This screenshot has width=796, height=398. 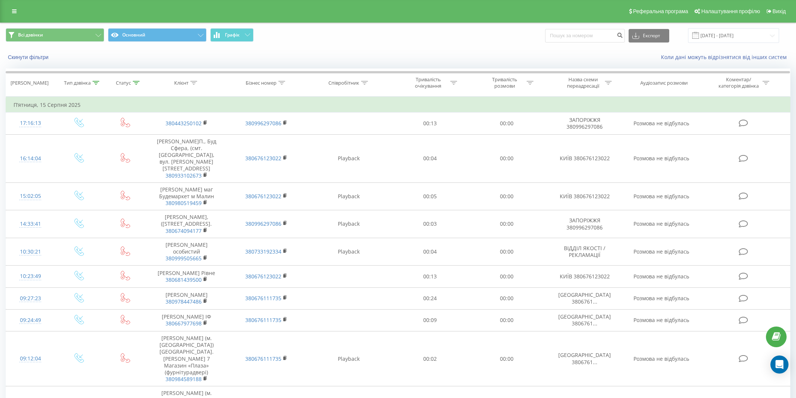 What do you see at coordinates (731, 11) in the screenshot?
I see `span: Налаштування профілю` at bounding box center [731, 11].